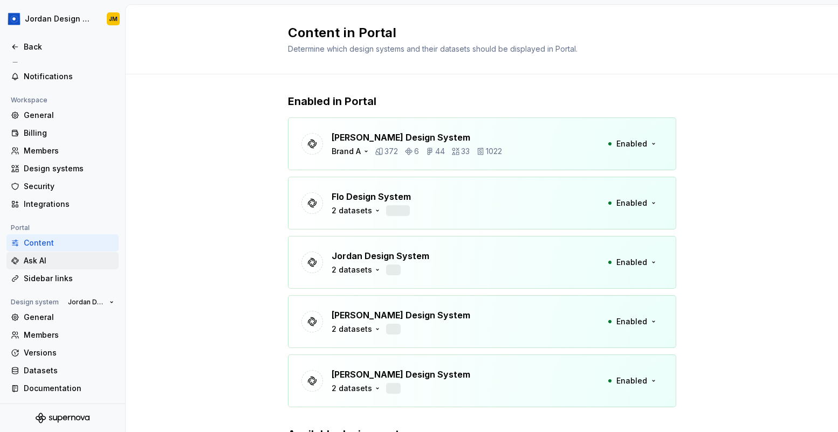  What do you see at coordinates (69, 204) in the screenshot?
I see `div: Integrations` at bounding box center [69, 204].